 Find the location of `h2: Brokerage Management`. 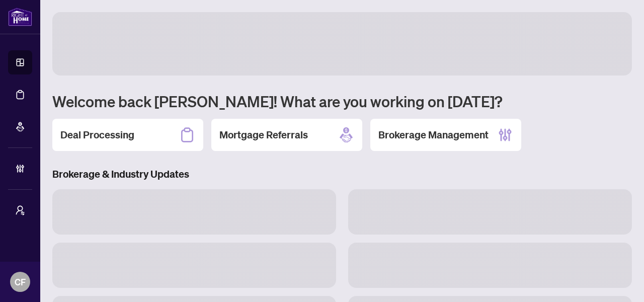

h2: Brokerage Management is located at coordinates (433, 135).